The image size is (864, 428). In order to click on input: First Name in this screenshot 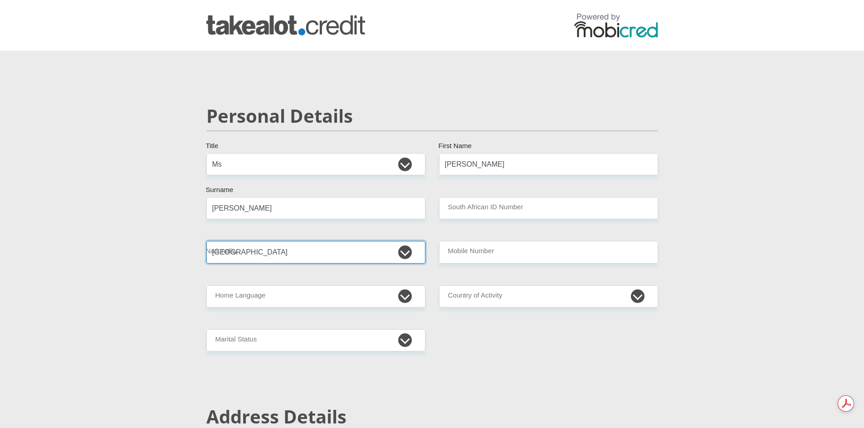, I will do `click(548, 164)`.